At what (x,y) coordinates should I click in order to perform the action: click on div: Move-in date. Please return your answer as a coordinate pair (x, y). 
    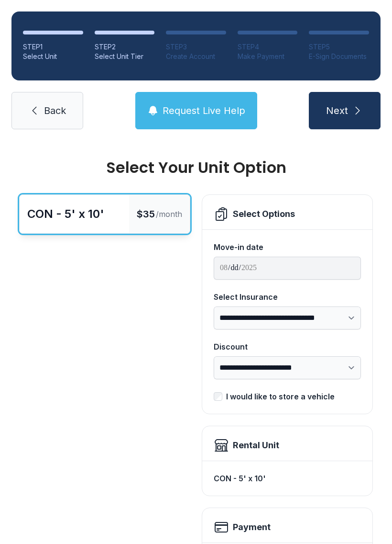
    Looking at the image, I should click on (287, 247).